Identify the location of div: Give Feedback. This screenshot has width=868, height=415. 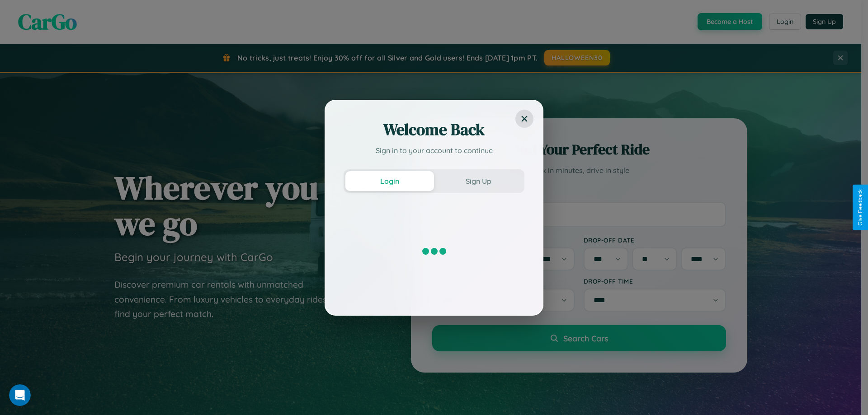
(860, 208).